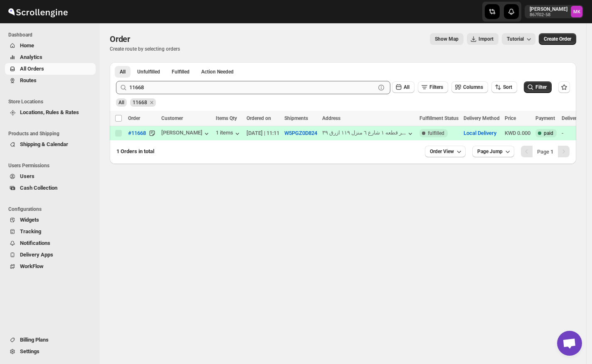 This screenshot has width=592, height=364. I want to click on button: Home, so click(50, 46).